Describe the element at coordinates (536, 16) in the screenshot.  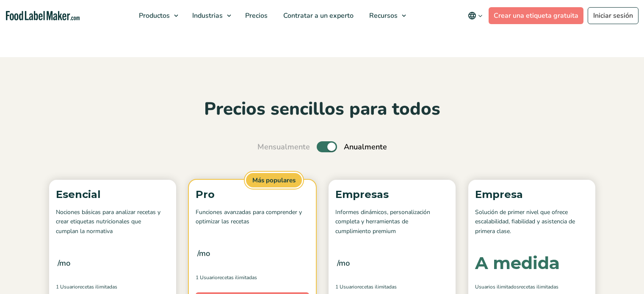
I see `a: Crear una etiqueta gratuita` at that location.